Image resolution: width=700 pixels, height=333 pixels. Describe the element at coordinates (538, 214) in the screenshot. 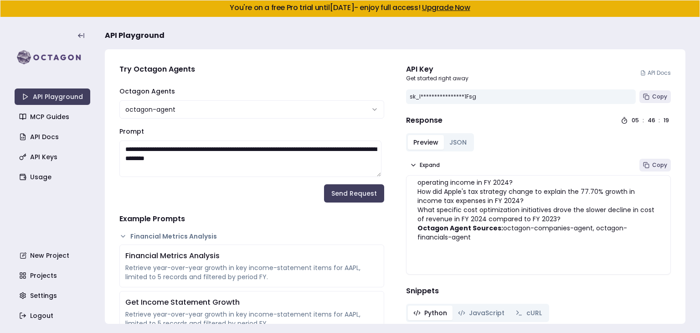

I see `li: What specific cost optimization initiatives drove the slower decline in cost of revenue in FY 202...` at that location.